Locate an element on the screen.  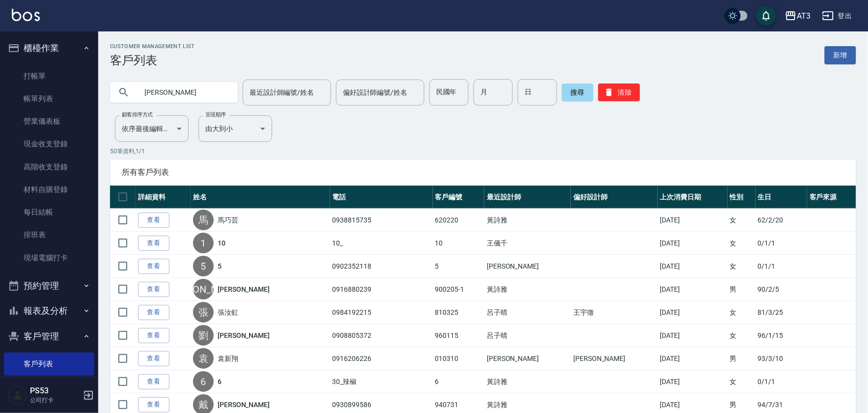
td: 010310 is located at coordinates (459, 359).